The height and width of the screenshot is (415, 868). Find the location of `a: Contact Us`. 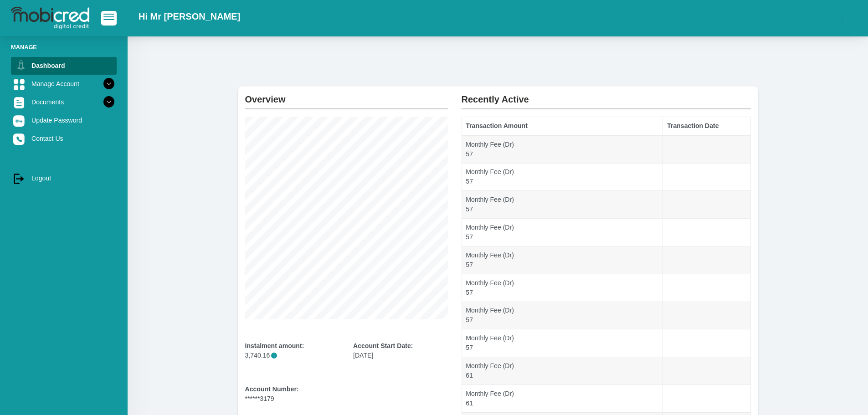

a: Contact Us is located at coordinates (64, 139).